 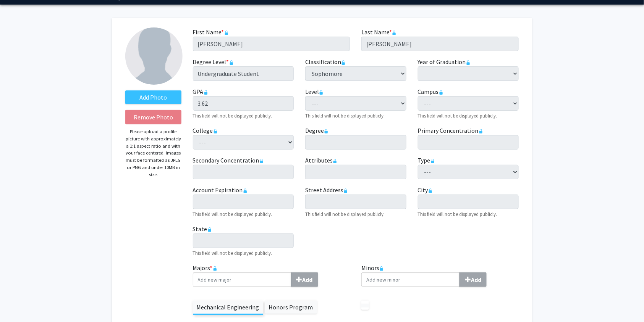 What do you see at coordinates (205, 131) in the screenshot?
I see `label: College` at bounding box center [205, 131].